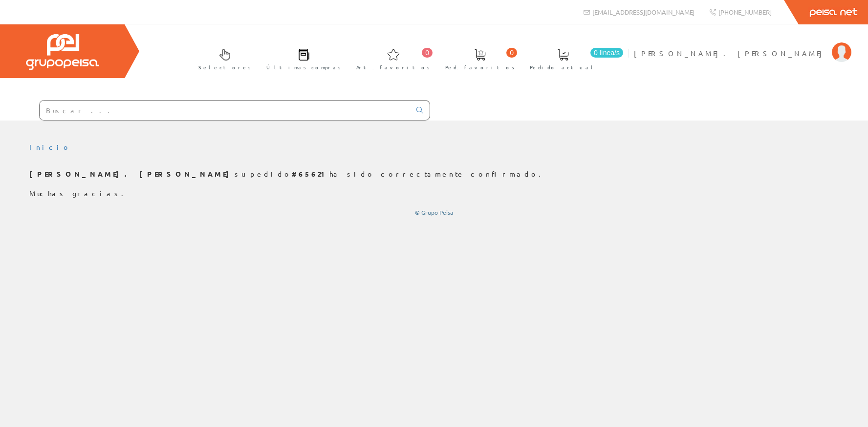  What do you see at coordinates (434, 212) in the screenshot?
I see `div: © Grupo Peisa` at bounding box center [434, 212].